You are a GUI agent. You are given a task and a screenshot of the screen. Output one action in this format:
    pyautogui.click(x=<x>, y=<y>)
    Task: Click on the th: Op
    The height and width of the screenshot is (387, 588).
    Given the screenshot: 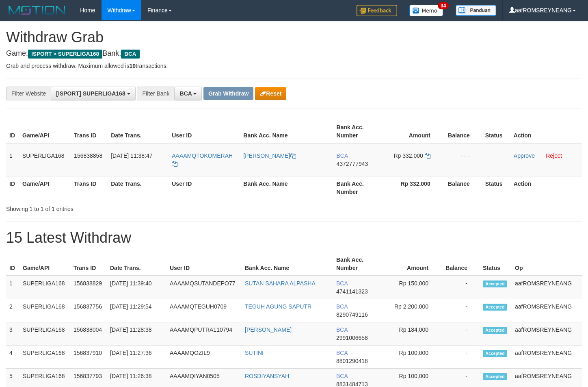 What is the action you would take?
    pyautogui.click(x=546, y=264)
    